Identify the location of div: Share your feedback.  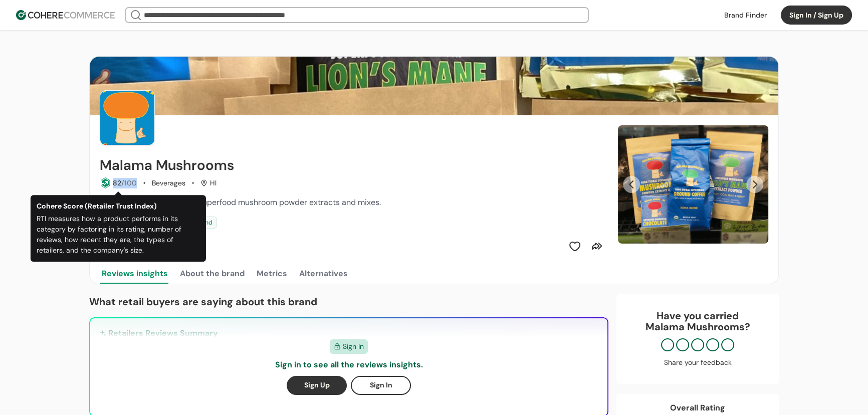
(698, 362).